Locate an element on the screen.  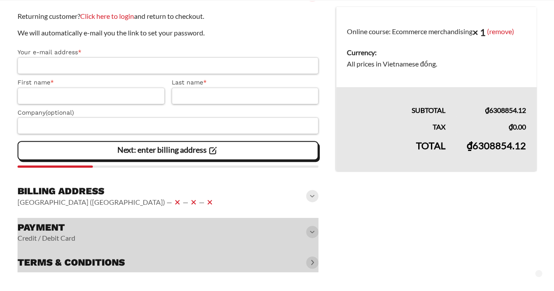
th: Total is located at coordinates (396, 152).